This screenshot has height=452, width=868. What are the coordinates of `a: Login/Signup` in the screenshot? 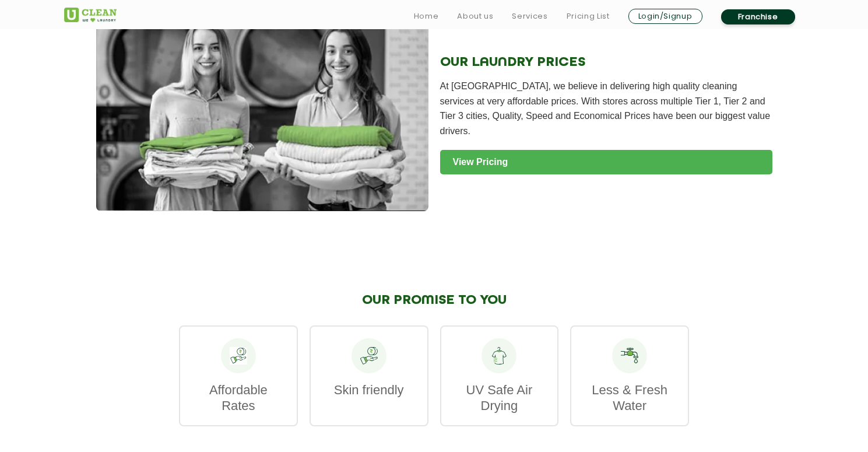 It's located at (665, 16).